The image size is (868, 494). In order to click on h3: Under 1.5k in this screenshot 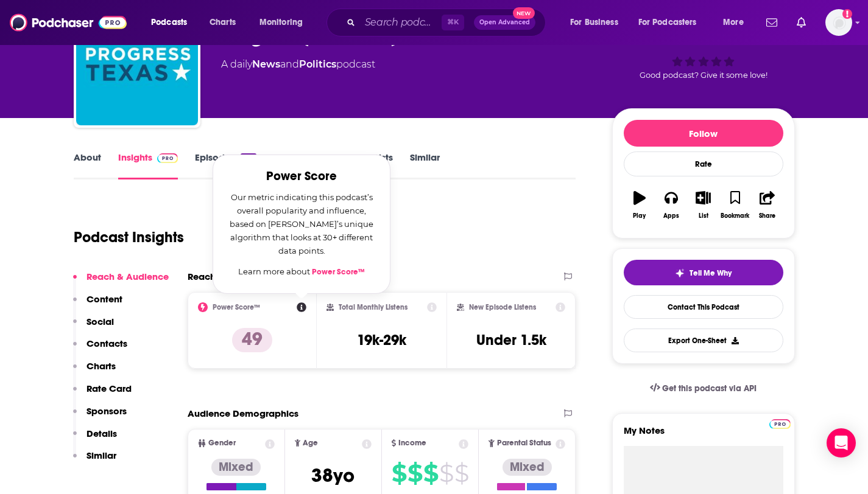, I will do `click(511, 340)`.